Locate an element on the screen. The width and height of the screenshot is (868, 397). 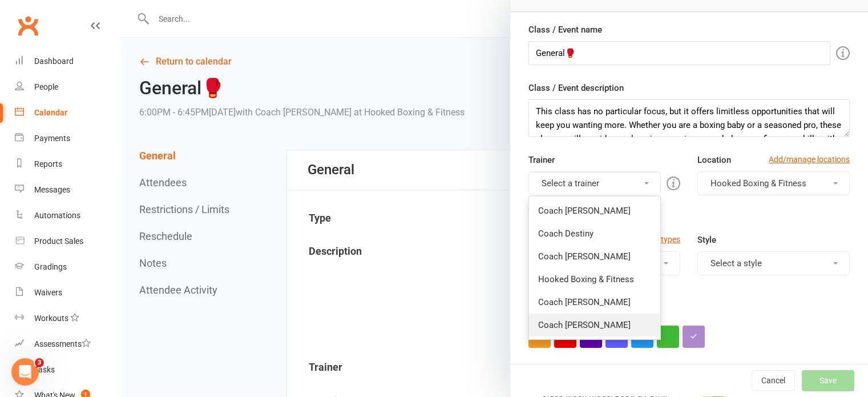
div: Dashboard is located at coordinates (54, 61).